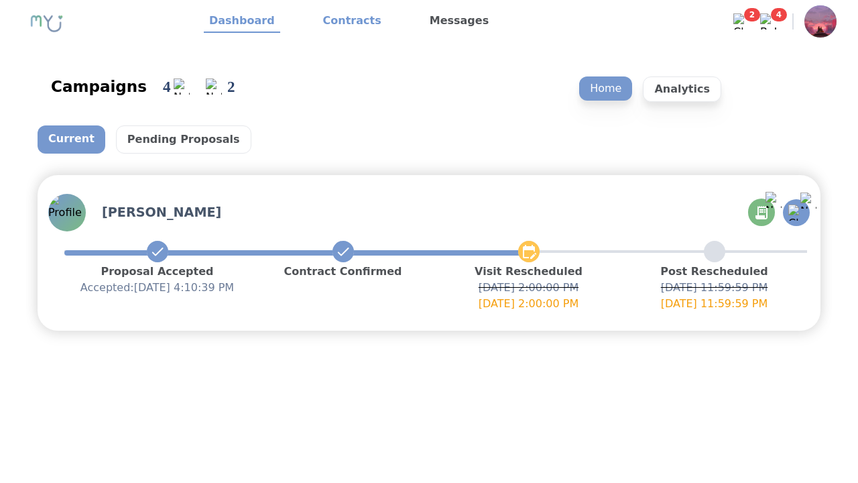 Image resolution: width=858 pixels, height=483 pixels. I want to click on a: Messages, so click(459, 21).